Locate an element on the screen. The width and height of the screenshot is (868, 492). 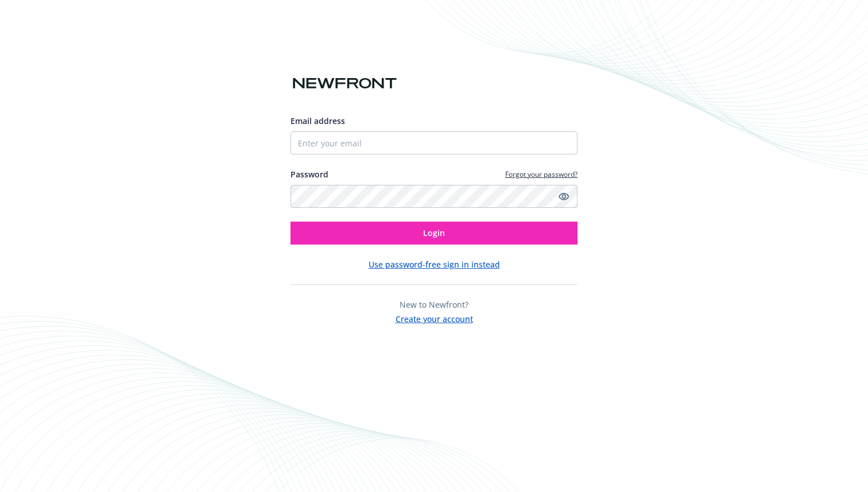
img: Newfront logo is located at coordinates (344, 83).